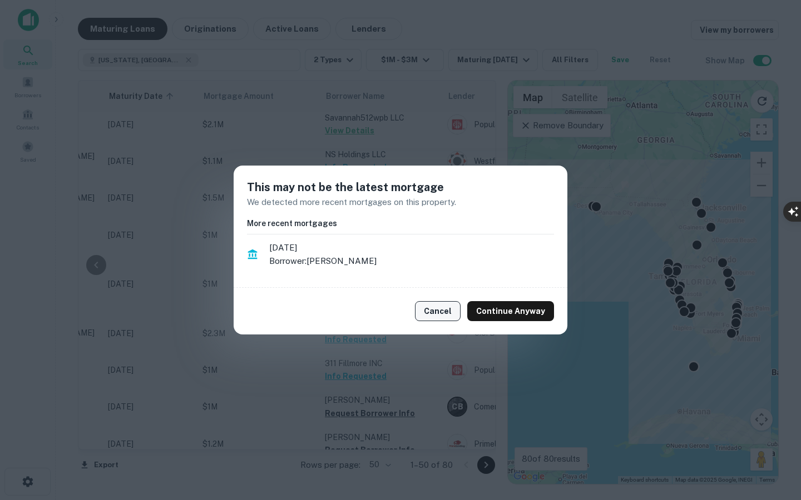  Describe the element at coordinates (400, 187) in the screenshot. I see `h5: This may not be the latest mortgage` at that location.